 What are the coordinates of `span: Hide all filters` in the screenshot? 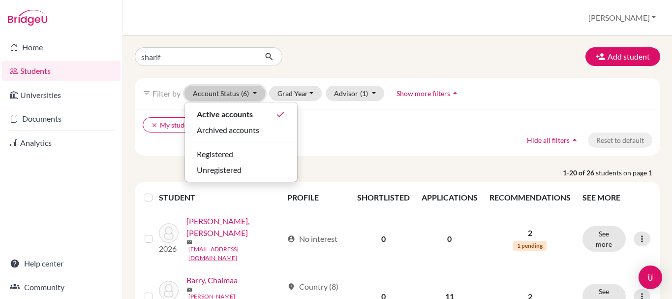 It's located at (548, 140).